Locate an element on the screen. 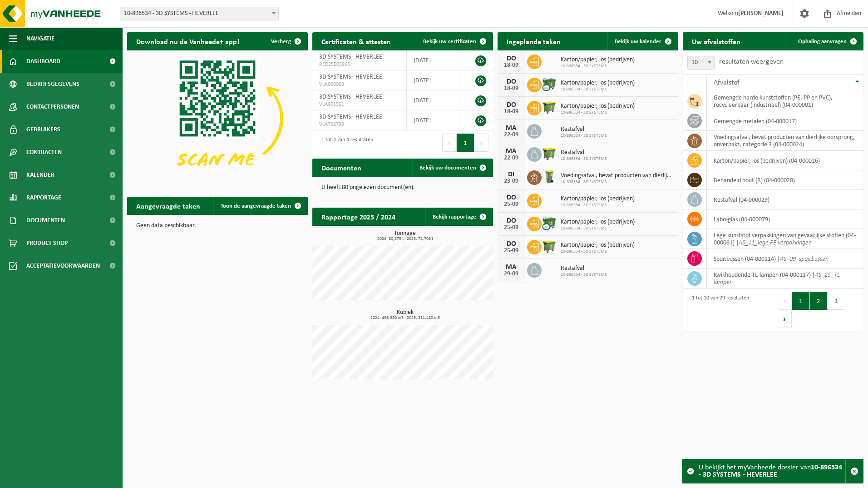 The width and height of the screenshot is (868, 488). span: Toon de aangevraagde taken is located at coordinates (256, 206).